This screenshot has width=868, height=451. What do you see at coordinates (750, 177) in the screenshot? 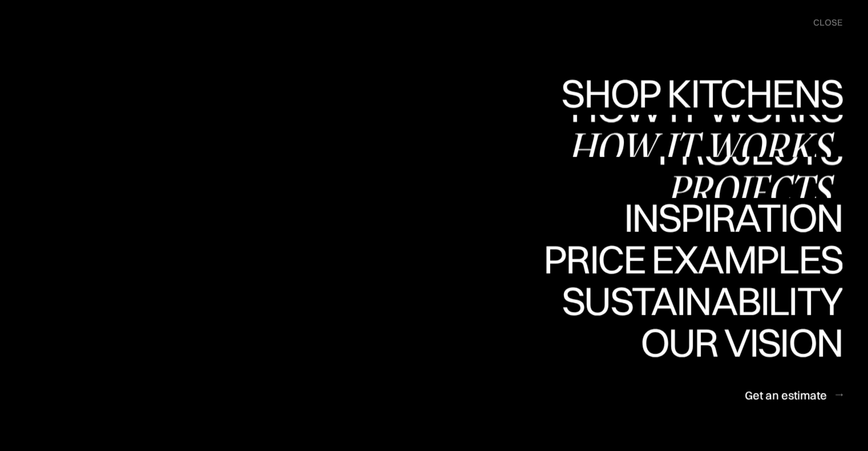
I see `a: ProjectsProjects` at bounding box center [750, 177].